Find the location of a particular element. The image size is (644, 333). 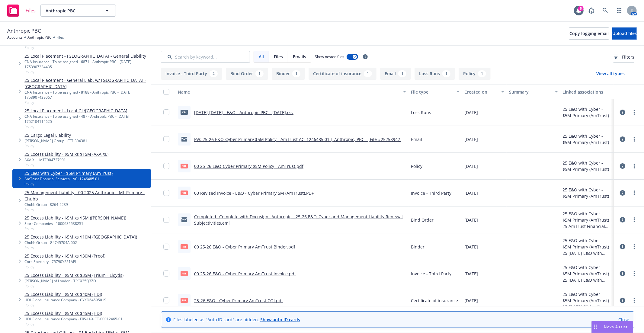

button: Anthropic PBC is located at coordinates (78, 10).